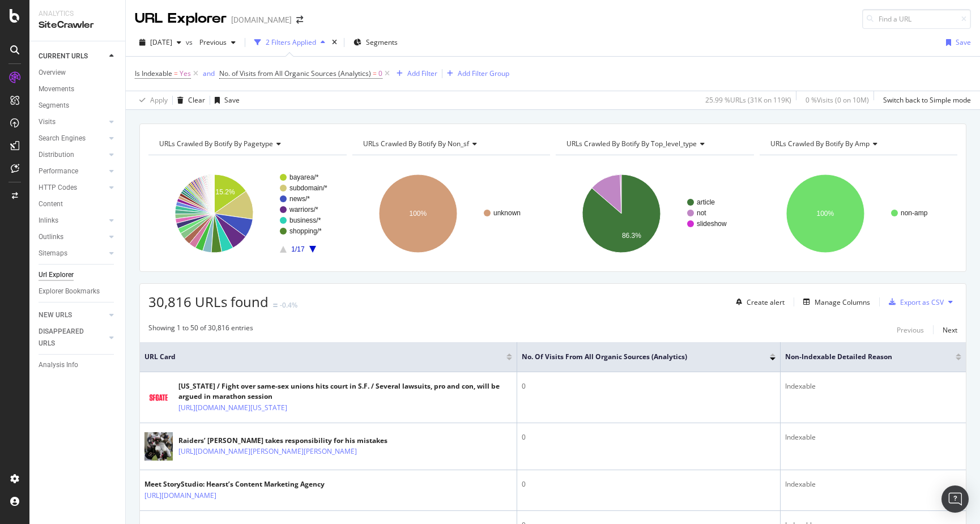 The height and width of the screenshot is (524, 980). What do you see at coordinates (72, 138) in the screenshot?
I see `a: Search Engines` at bounding box center [72, 138].